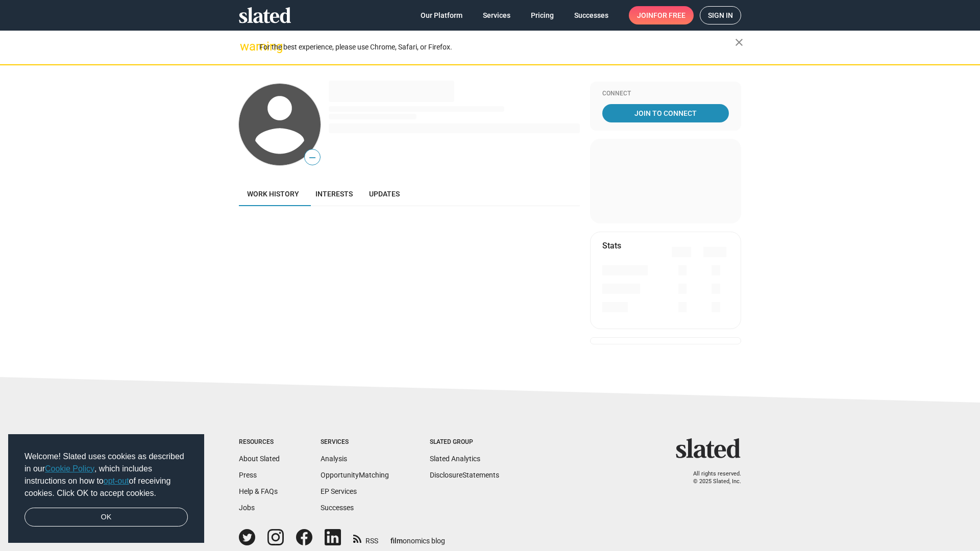 The image size is (980, 551). I want to click on a: Updates, so click(384, 194).